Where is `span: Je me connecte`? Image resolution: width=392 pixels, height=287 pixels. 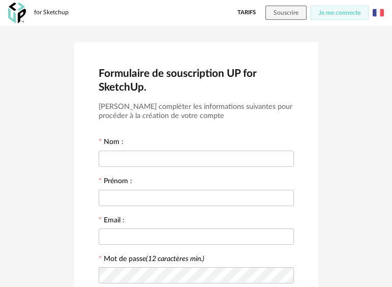 span: Je me connecte is located at coordinates (340, 13).